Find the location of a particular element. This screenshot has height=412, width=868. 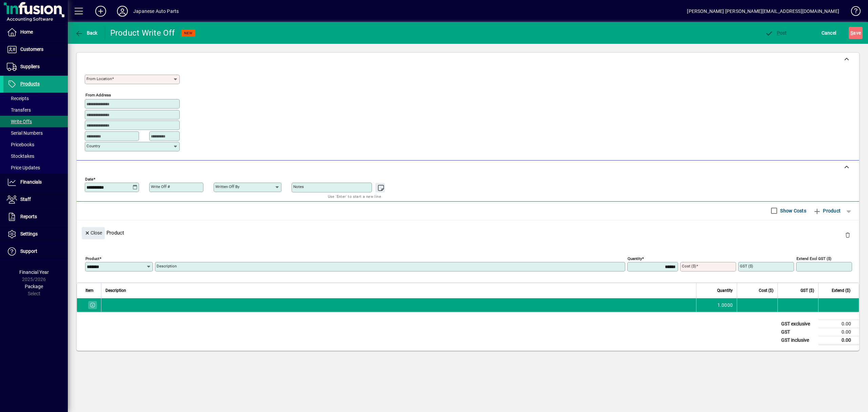

button: Cancel is located at coordinates (829, 33).